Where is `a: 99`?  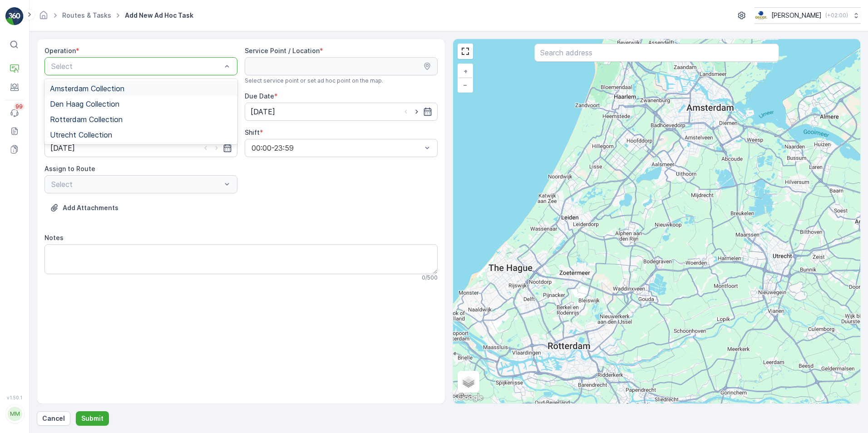 a: 99 is located at coordinates (14, 113).